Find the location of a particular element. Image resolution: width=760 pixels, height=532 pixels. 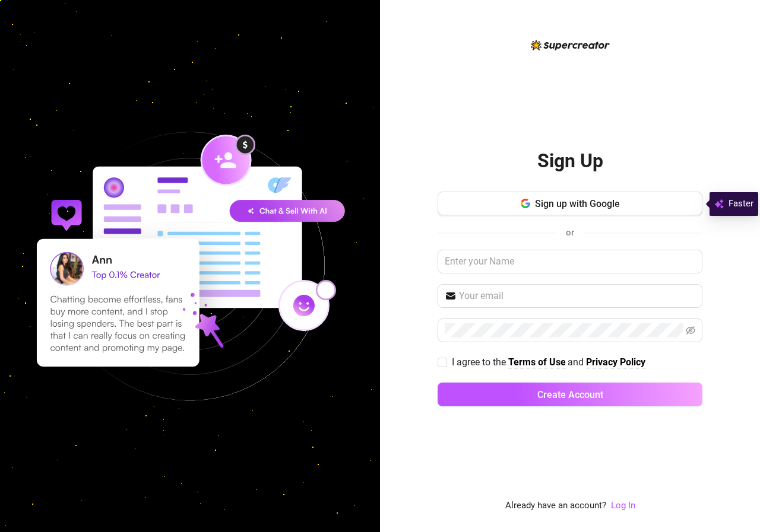

strong: Privacy Policy is located at coordinates (616, 362).